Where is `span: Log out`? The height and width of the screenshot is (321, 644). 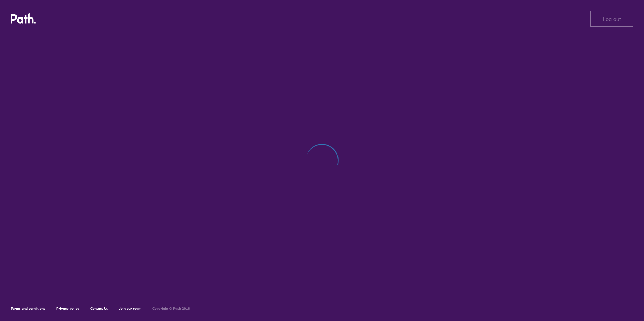
span: Log out is located at coordinates (612, 19).